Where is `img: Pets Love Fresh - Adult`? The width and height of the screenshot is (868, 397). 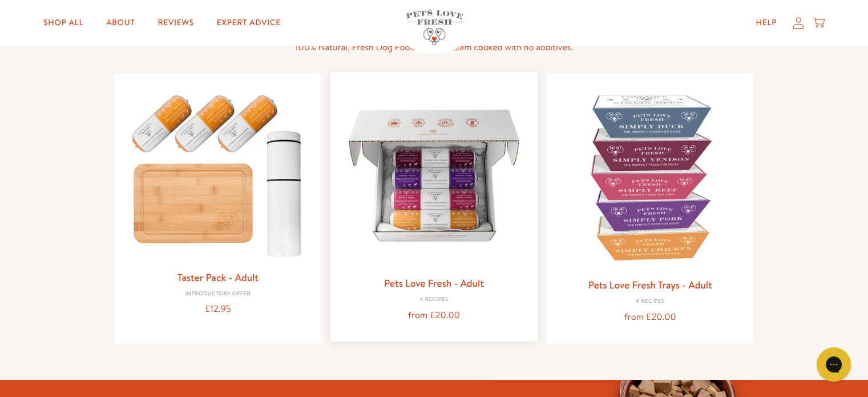 img: Pets Love Fresh - Adult is located at coordinates (434, 175).